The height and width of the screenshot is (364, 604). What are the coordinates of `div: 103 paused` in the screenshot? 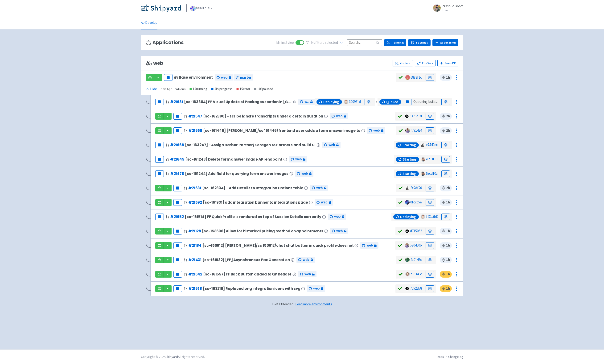 It's located at (264, 89).